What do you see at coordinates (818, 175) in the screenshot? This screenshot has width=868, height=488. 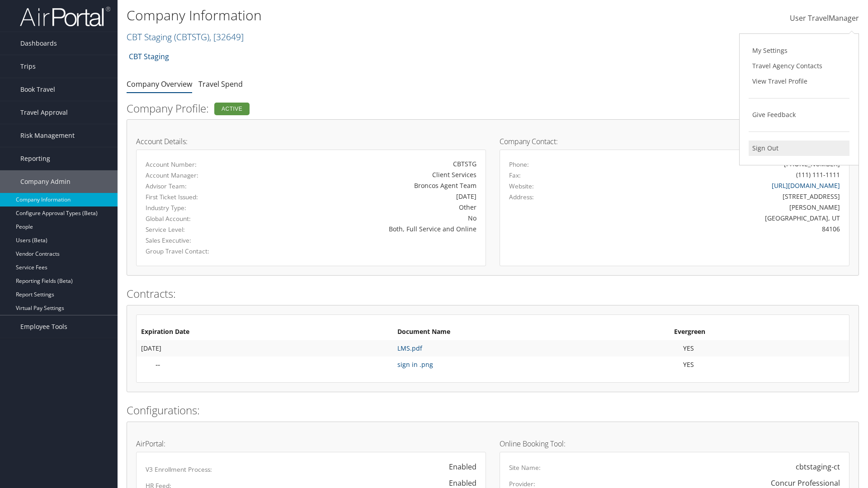 I see `div: (111) 111-1111` at bounding box center [818, 175].